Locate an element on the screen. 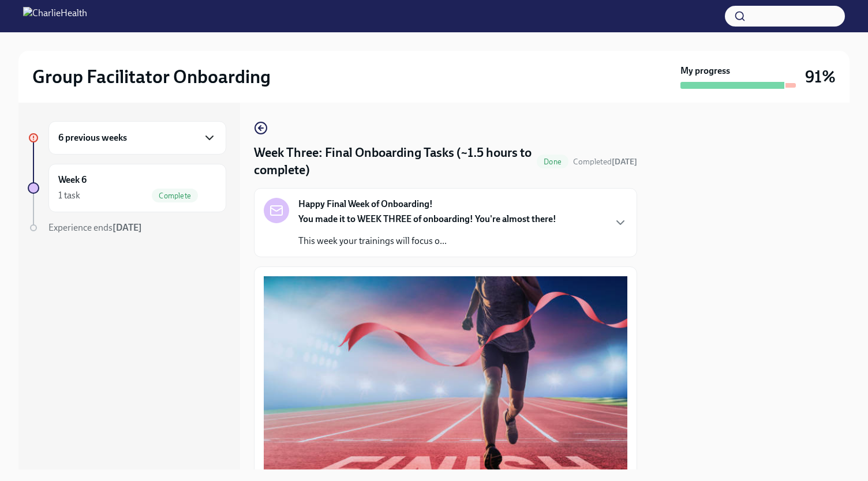 The image size is (868, 481). span: Completed is located at coordinates (605, 162).